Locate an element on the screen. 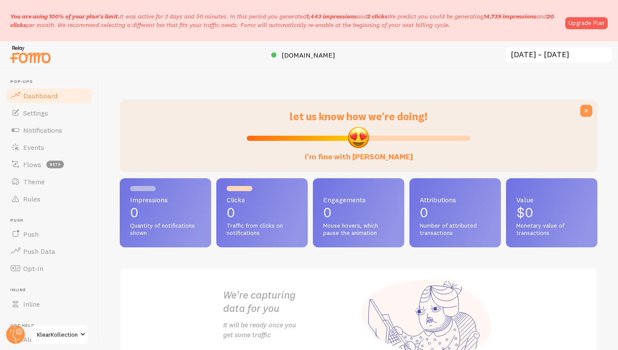 The height and width of the screenshot is (350, 618). img: fomo-relay-logo-orange.svg is located at coordinates (30, 54).